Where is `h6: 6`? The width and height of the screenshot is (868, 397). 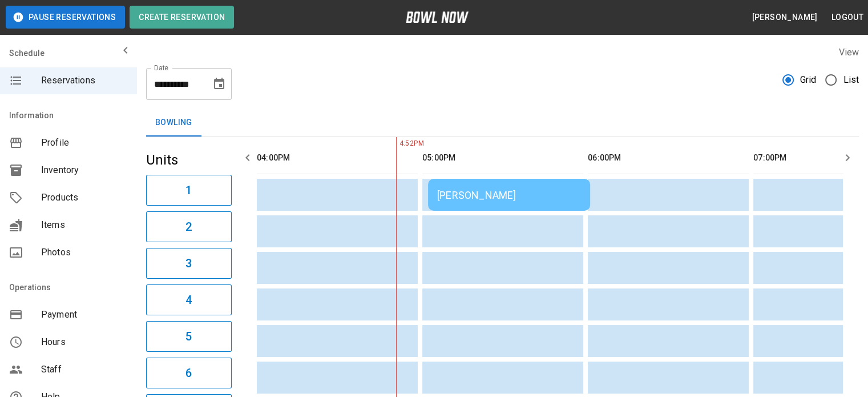 h6: 6 is located at coordinates (188, 372).